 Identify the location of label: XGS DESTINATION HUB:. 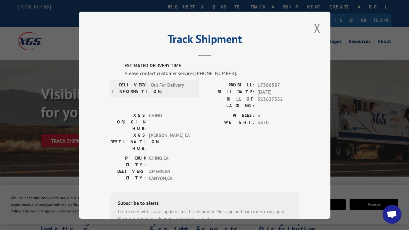
(128, 141).